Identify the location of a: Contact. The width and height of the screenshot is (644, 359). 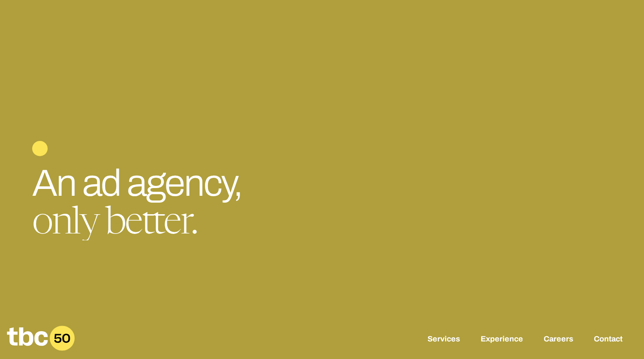
(608, 340).